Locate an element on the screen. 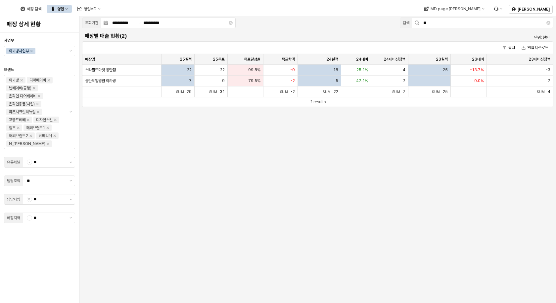 This screenshot has width=556, height=303. span: 18 is located at coordinates (336, 70).